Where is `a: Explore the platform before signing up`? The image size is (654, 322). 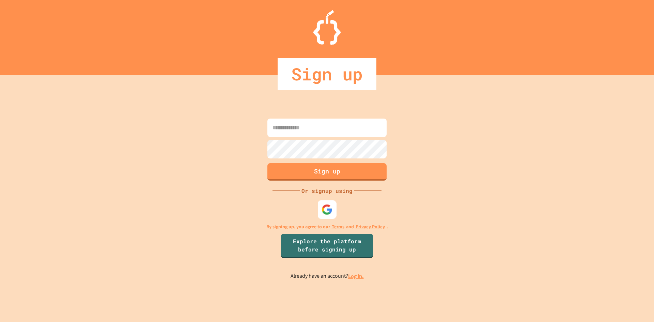
a: Explore the platform before signing up is located at coordinates (327, 246).